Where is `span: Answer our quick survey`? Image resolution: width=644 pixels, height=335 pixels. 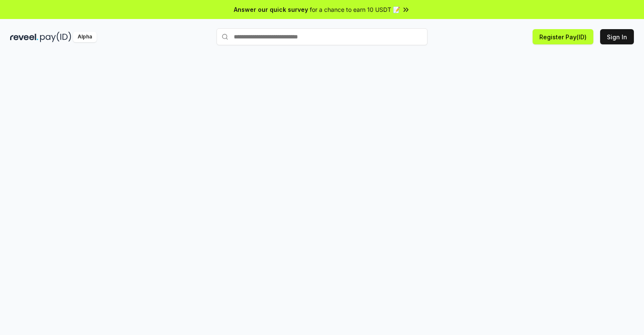
span: Answer our quick survey is located at coordinates (271, 9).